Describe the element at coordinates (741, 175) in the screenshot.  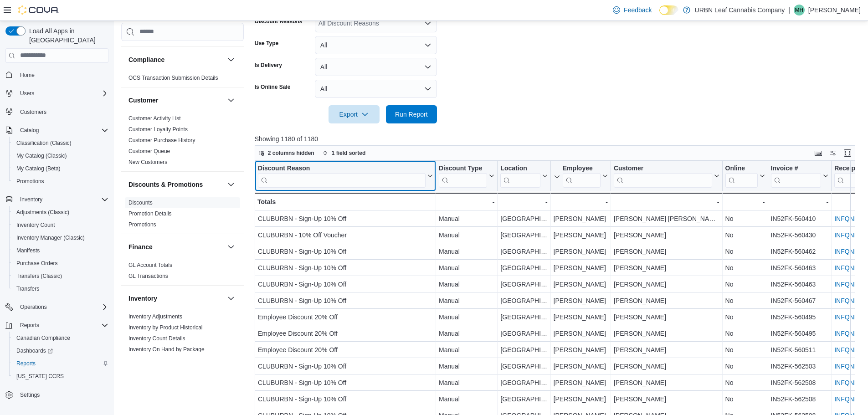
I see `div: Online` at that location.